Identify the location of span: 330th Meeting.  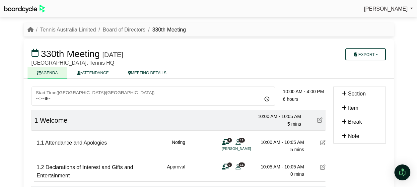
(70, 54).